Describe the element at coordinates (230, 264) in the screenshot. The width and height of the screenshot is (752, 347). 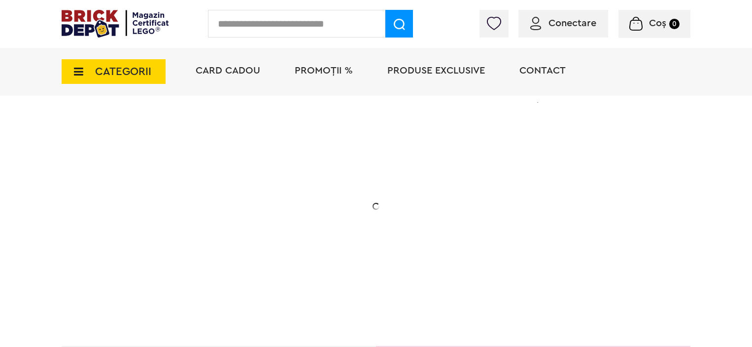
I see `div: Află detalii` at that location.